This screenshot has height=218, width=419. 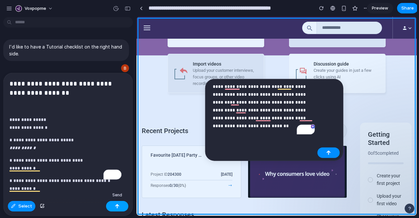 I want to click on span: Voxpopme, so click(x=35, y=9).